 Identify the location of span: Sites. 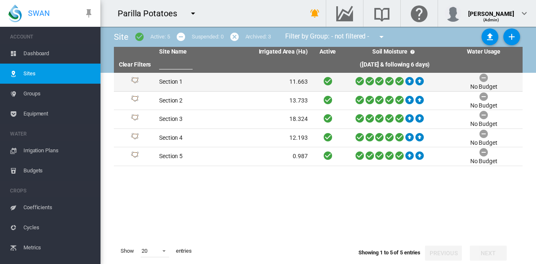
(59, 74).